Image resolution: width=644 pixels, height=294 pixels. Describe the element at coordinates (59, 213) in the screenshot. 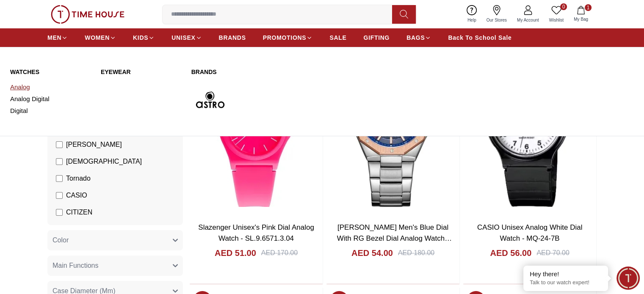

I see `input: CITIZEN` at that location.